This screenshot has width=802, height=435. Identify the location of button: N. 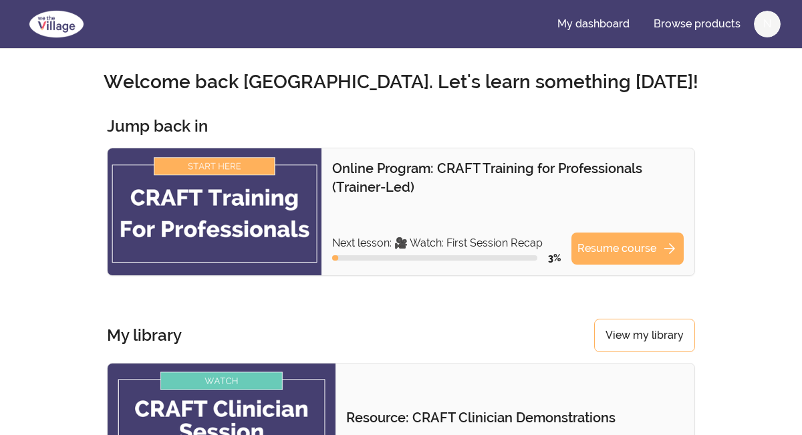
(767, 24).